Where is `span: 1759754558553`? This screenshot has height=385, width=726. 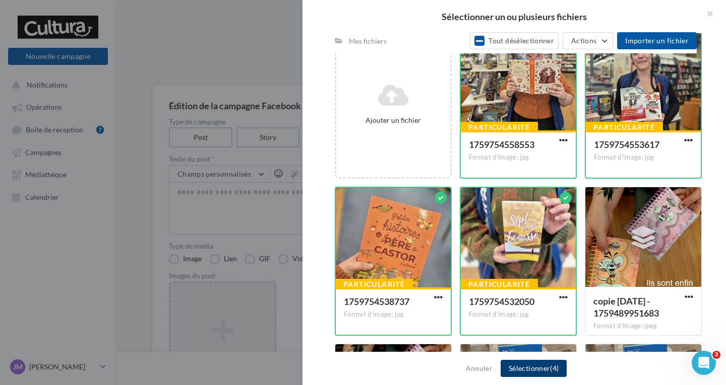 span: 1759754558553 is located at coordinates (501, 145).